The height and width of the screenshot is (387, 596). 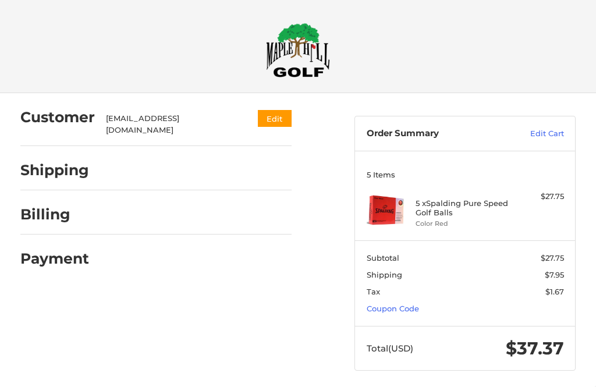 I want to click on h3: Order Summary, so click(x=434, y=134).